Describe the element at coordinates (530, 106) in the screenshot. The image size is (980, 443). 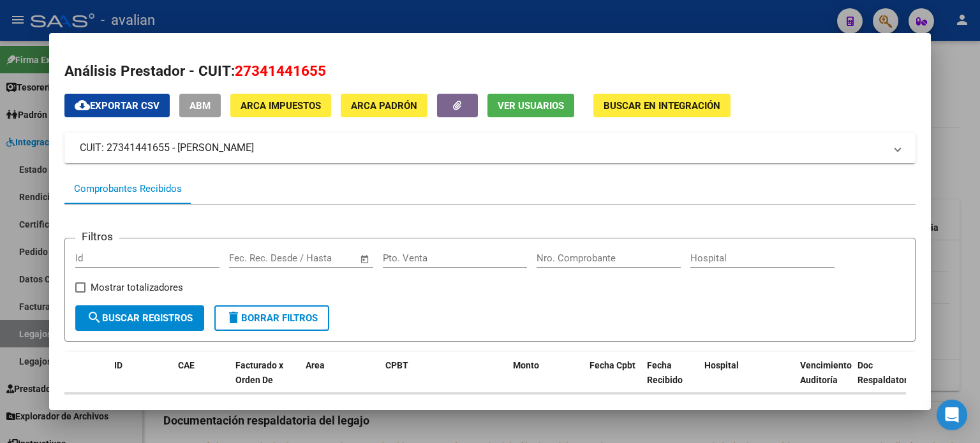
I see `span: Ver Usuarios` at that location.